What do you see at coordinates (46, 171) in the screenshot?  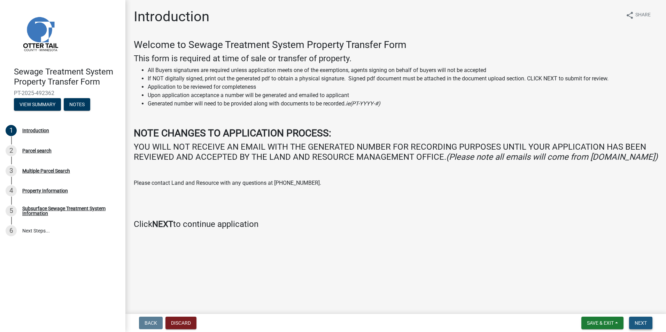 I see `div: Multiple Parcel Search` at bounding box center [46, 171].